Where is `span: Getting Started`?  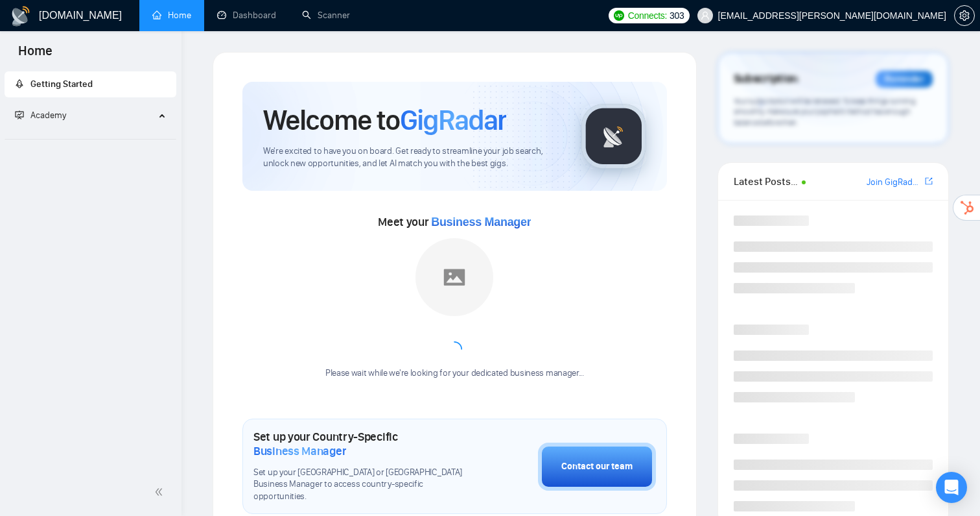
span: Getting Started is located at coordinates (62, 84).